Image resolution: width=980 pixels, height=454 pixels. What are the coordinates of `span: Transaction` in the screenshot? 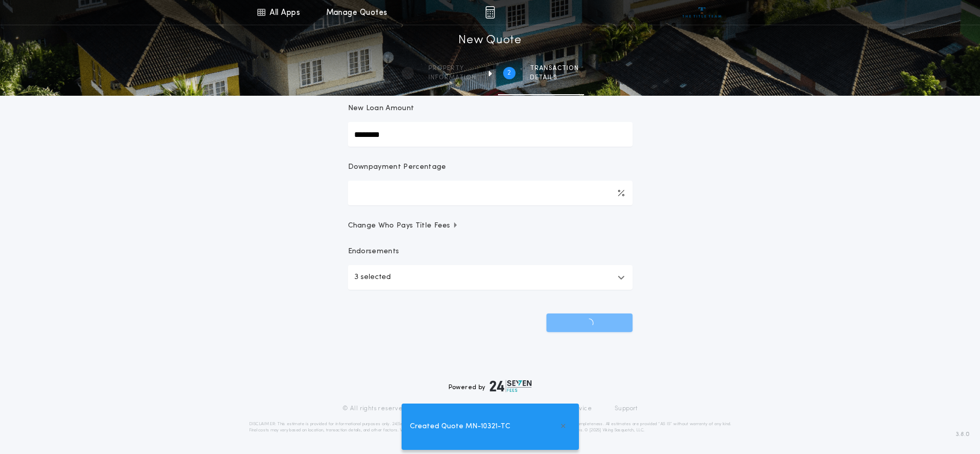 It's located at (554, 69).